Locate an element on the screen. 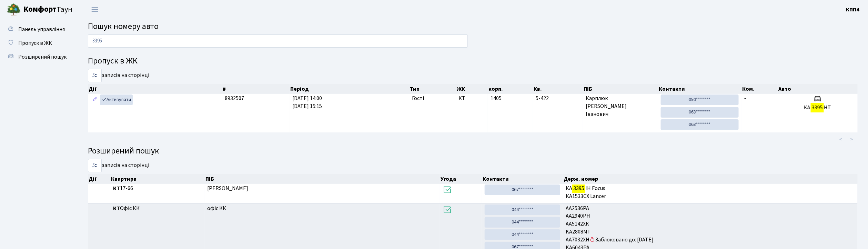  th: ЖК is located at coordinates (472, 89).